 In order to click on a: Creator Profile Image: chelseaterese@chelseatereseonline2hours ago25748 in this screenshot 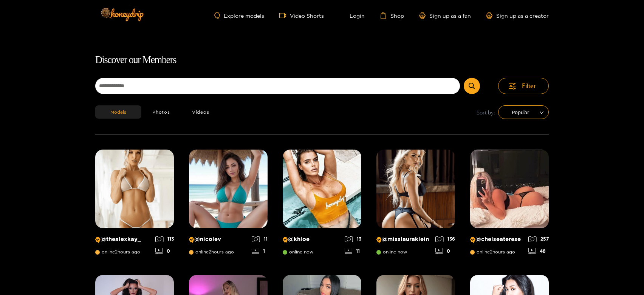, I will do `click(509, 205)`.